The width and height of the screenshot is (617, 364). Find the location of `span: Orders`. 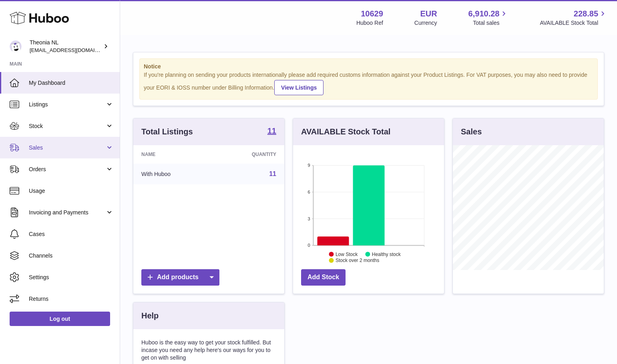

span: Orders is located at coordinates (67, 169).